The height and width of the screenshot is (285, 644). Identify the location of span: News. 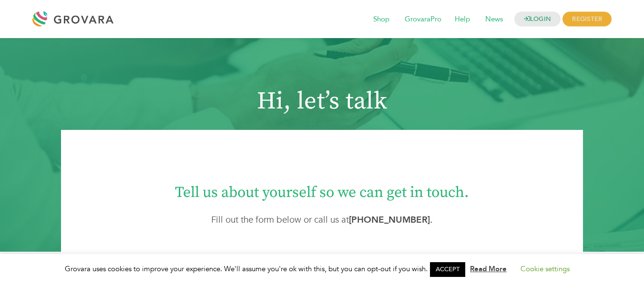
(494, 20).